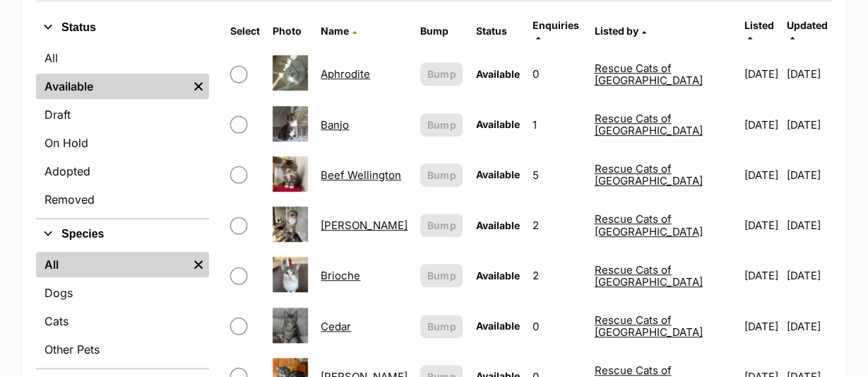 The width and height of the screenshot is (868, 377). I want to click on span: Name, so click(335, 30).